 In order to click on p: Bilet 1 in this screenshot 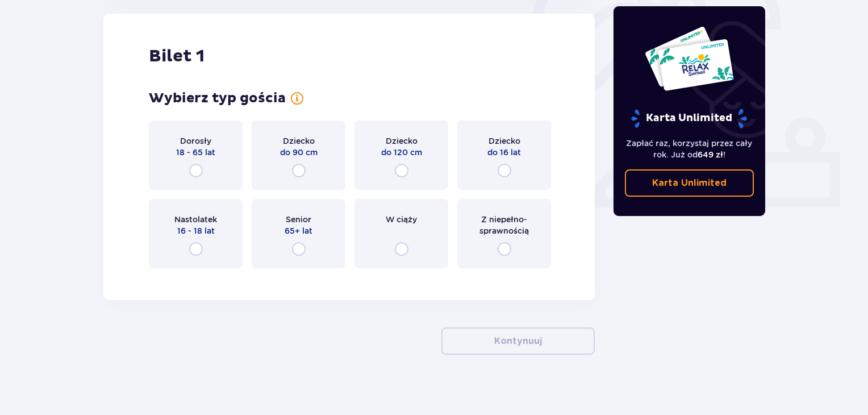, I will do `click(177, 56)`.